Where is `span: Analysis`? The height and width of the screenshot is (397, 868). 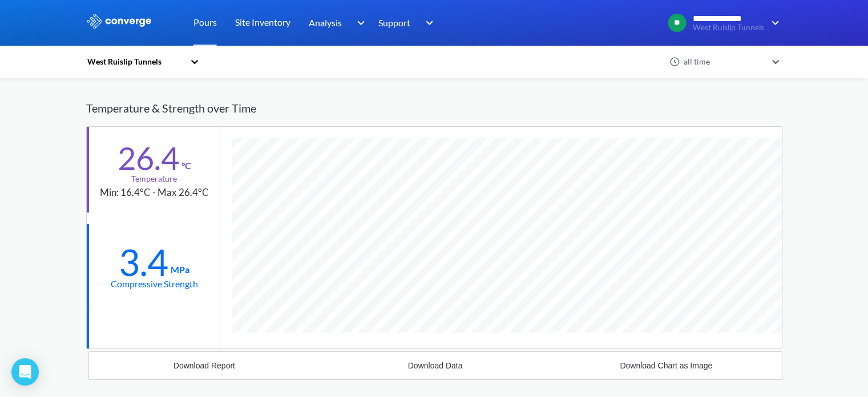
span: Analysis is located at coordinates (325, 23).